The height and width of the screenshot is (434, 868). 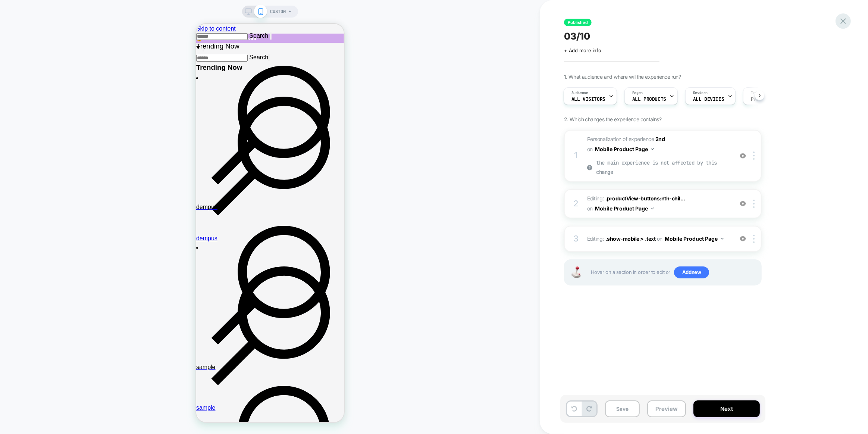 What do you see at coordinates (667, 408) in the screenshot?
I see `button: Preview` at bounding box center [667, 408].